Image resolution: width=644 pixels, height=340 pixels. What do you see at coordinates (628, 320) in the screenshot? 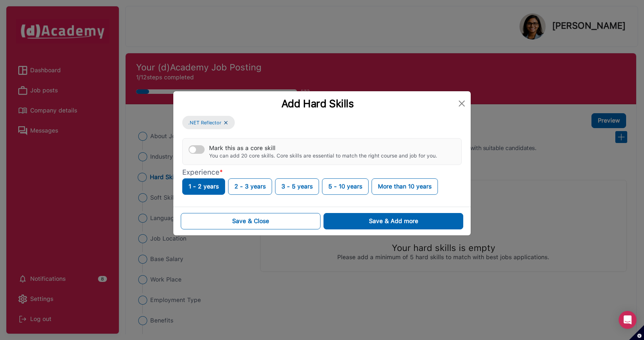
I see `div: Open Intercom Messenger` at bounding box center [628, 320].